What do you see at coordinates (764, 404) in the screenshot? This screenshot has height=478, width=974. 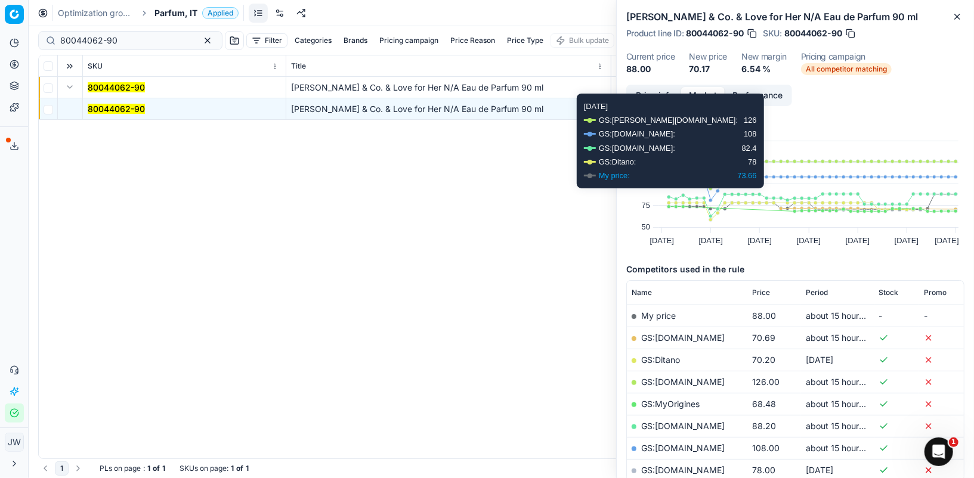 I see `span: 68.48` at bounding box center [764, 404].